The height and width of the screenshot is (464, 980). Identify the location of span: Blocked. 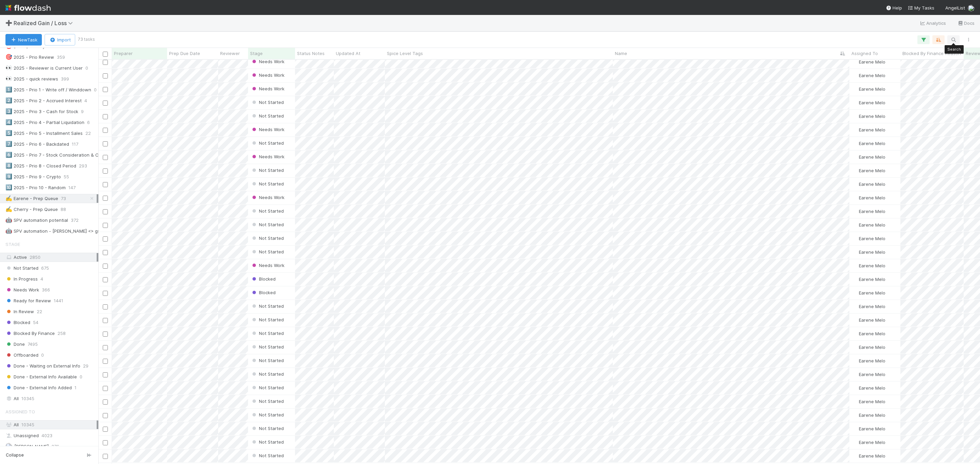
(263, 279).